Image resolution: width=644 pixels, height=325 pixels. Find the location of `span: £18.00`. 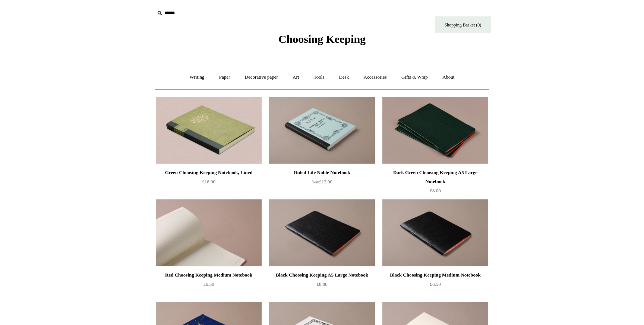

span: £18.00 is located at coordinates (209, 181).